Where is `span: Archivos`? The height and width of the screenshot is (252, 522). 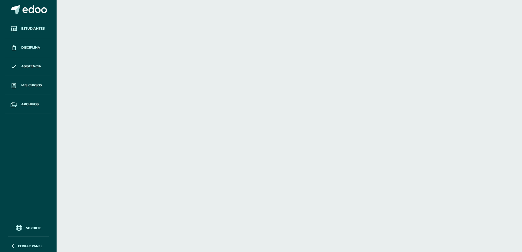
span: Archivos is located at coordinates (30, 104).